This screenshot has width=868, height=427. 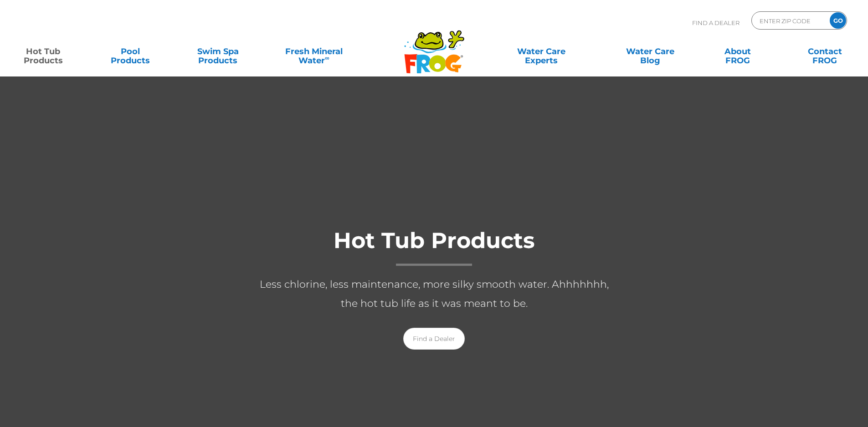 I want to click on p: Less chlorine, less maintenance, more silky smooth water. Ahhhhhhh, the hot tub life as it was me..., so click(x=434, y=294).